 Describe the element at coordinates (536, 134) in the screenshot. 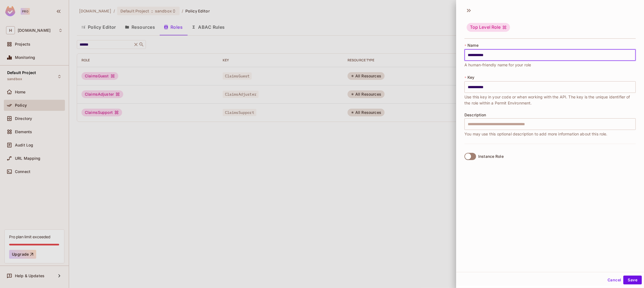

I see `span: You may use this optional description to add more information about this role.` at that location.